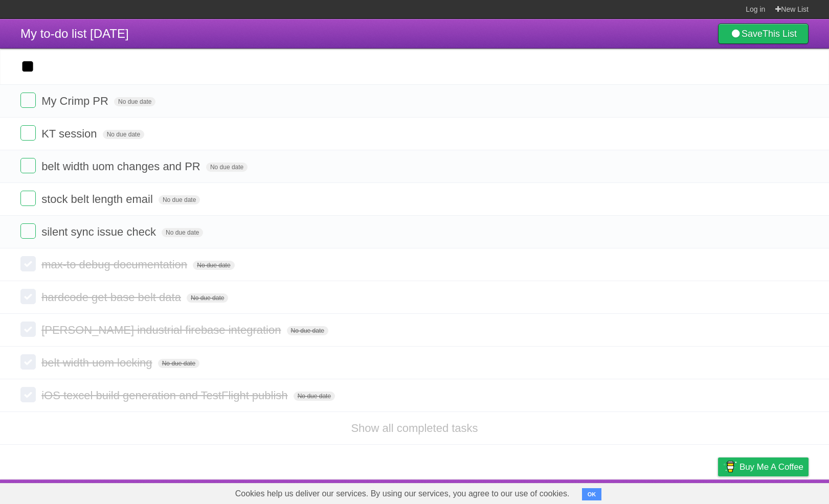 This screenshot has width=829, height=504. Describe the element at coordinates (681, 492) in the screenshot. I see `a: Terms` at that location.